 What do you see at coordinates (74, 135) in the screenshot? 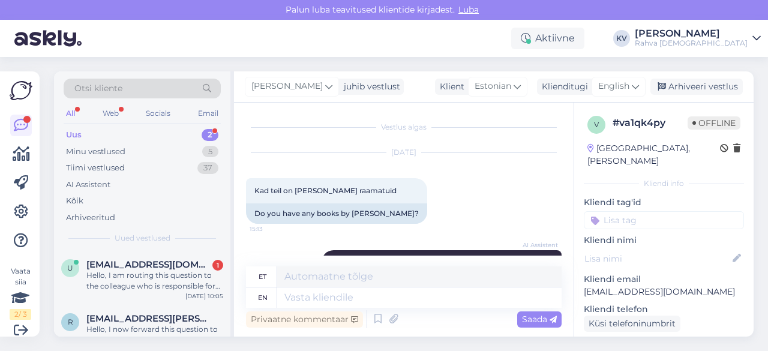
I see `div: Uus` at bounding box center [74, 135].